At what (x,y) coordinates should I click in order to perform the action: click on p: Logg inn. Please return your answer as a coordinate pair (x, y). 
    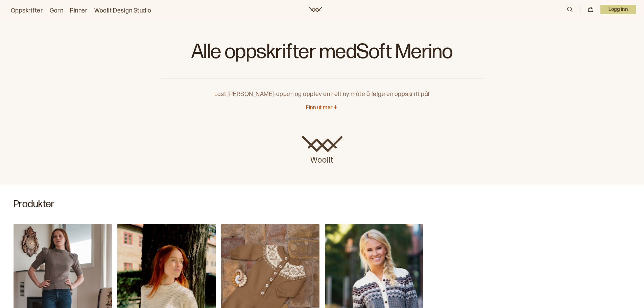
    Looking at the image, I should click on (618, 9).